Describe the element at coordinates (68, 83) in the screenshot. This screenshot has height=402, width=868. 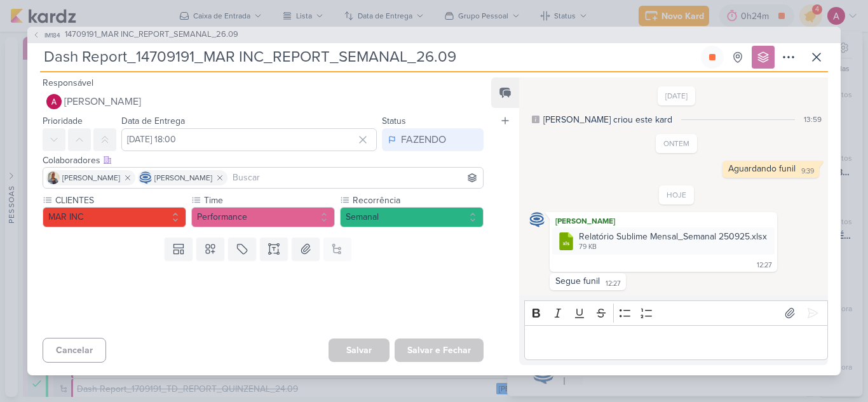
I see `label: Responsável` at that location.